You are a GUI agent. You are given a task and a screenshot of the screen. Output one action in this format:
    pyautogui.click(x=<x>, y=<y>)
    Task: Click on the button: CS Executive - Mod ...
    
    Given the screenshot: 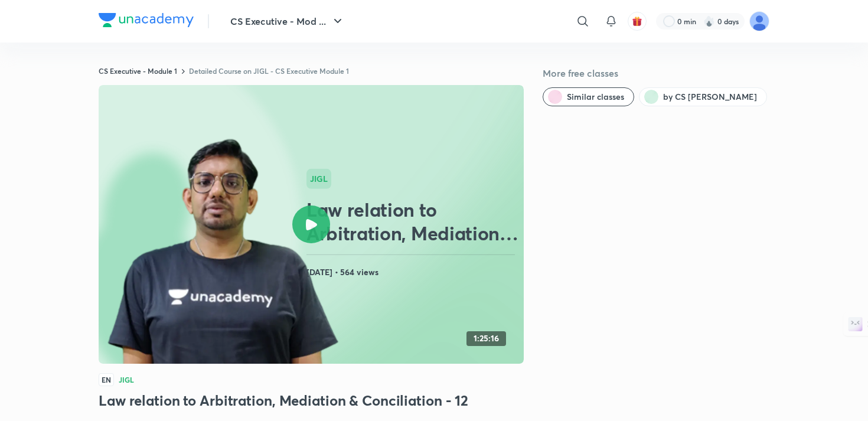 What is the action you would take?
    pyautogui.click(x=287, y=21)
    